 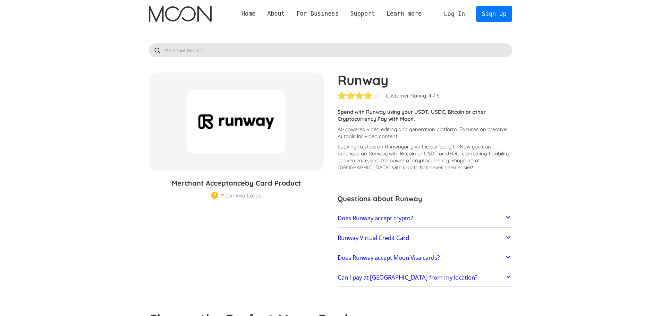 What do you see at coordinates (425, 157) in the screenshot?
I see `p: Looking to shop on Runway ? Now you can purchase on Runway with Bitcoin or USDT or USDC, combinin...` at bounding box center [425, 157].